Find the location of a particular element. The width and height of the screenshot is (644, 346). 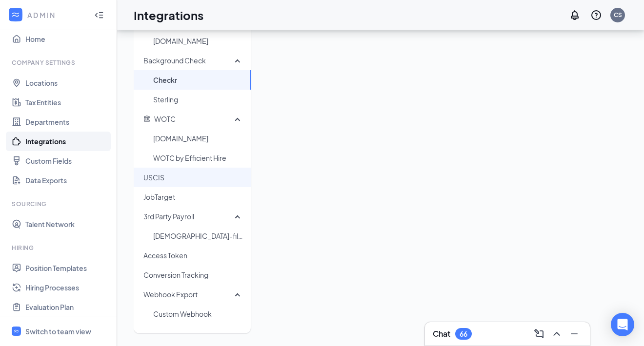

button: ComposeMessage is located at coordinates (539, 334).